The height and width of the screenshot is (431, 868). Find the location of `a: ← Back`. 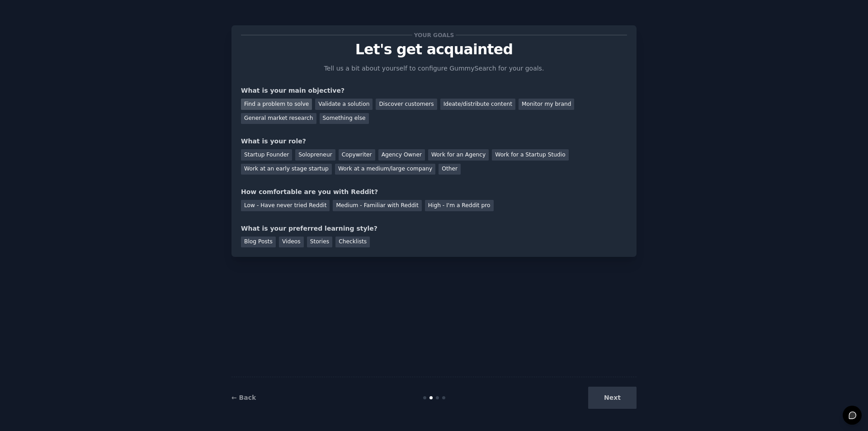

a: ← Back is located at coordinates (243, 397).